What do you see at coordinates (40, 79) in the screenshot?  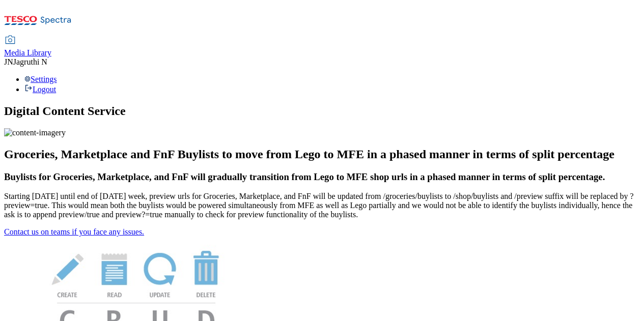 I see `a: Settings` at bounding box center [40, 79].